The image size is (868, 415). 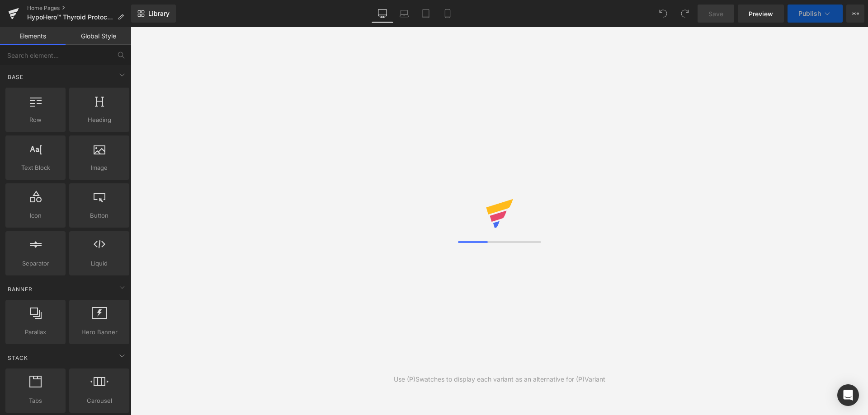 I want to click on span: Hero Banner, so click(x=99, y=332).